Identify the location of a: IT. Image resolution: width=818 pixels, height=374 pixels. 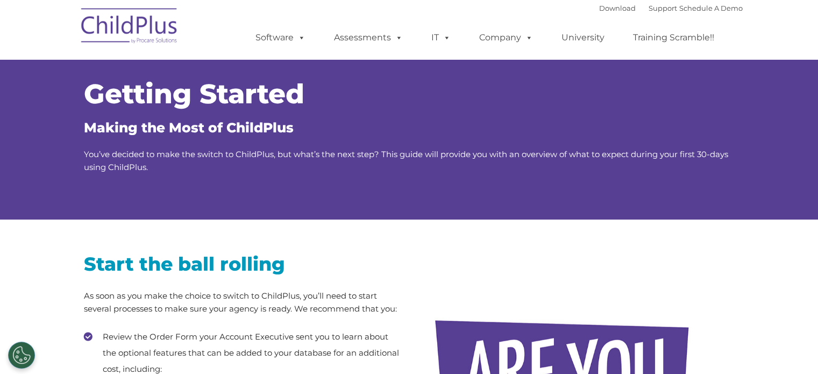
(441, 38).